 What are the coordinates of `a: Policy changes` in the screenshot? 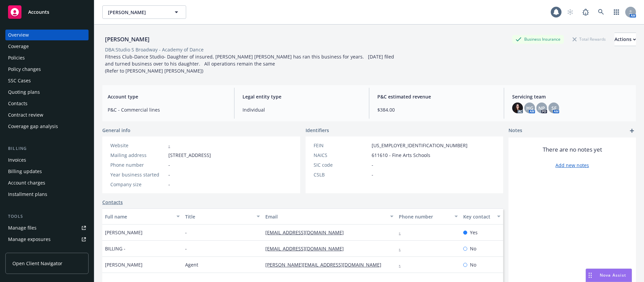 It's located at (47, 69).